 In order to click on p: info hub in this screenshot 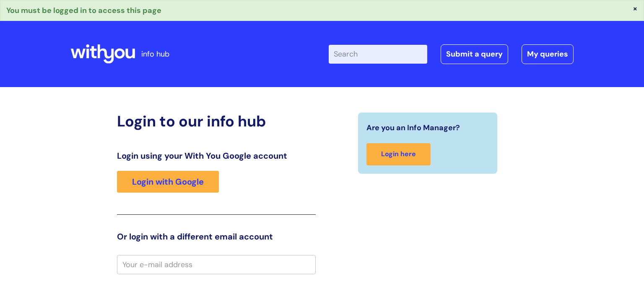, I will do `click(155, 54)`.